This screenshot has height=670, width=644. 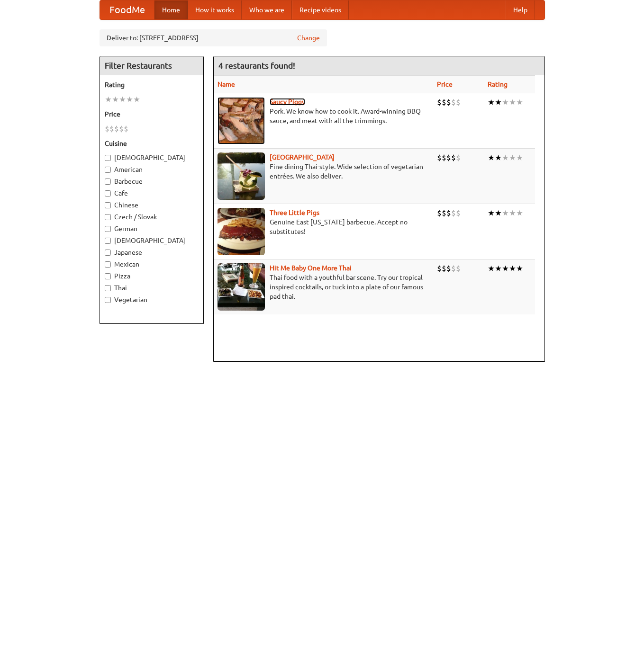 I want to click on label: Pizza, so click(x=151, y=276).